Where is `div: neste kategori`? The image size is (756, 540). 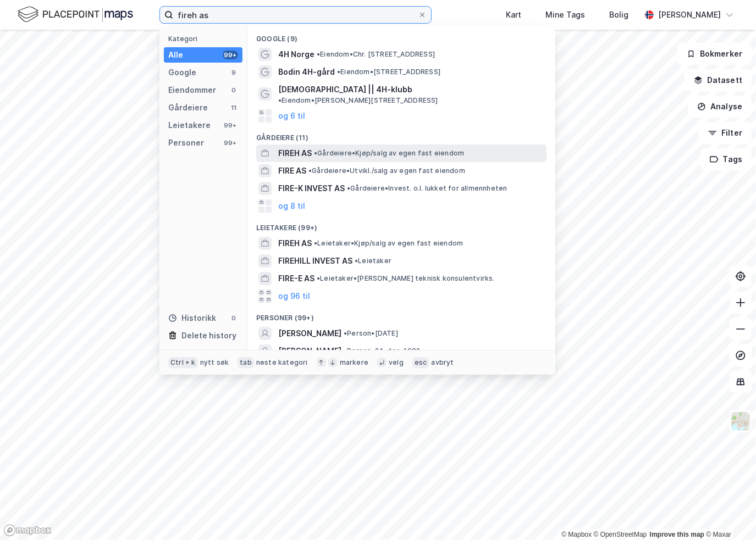 div: neste kategori is located at coordinates (282, 363).